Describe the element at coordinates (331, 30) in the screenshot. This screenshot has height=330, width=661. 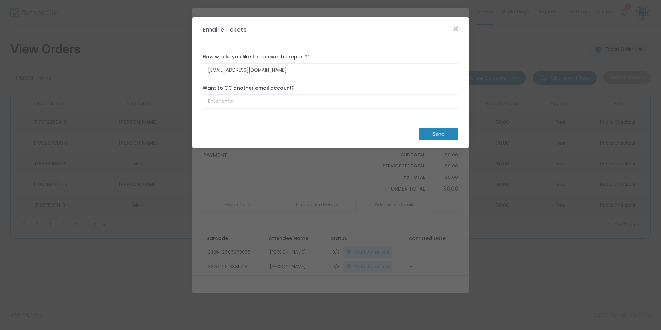
I see `m-panel-header: Email eTickets` at that location.